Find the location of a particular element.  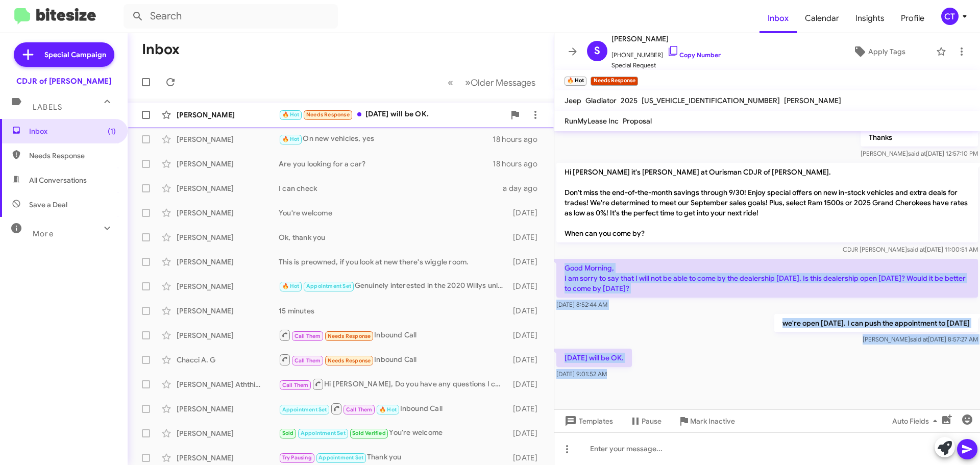

input: Search is located at coordinates (231, 16).